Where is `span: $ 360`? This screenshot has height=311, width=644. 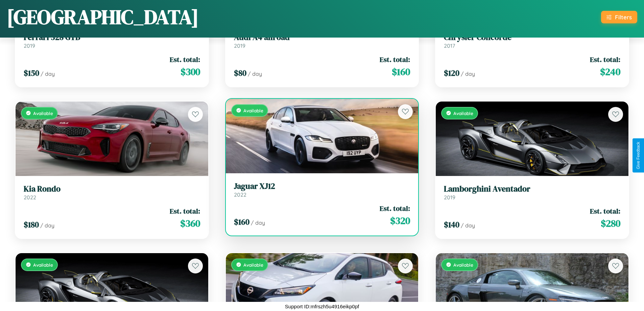
span: $ 360 is located at coordinates (190, 223).